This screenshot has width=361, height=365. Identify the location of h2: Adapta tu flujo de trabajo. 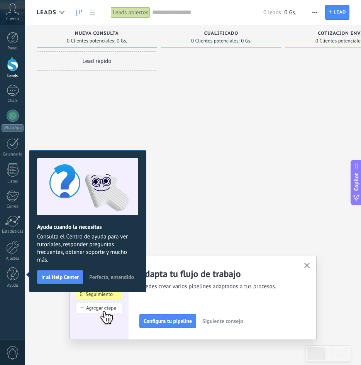
(217, 274).